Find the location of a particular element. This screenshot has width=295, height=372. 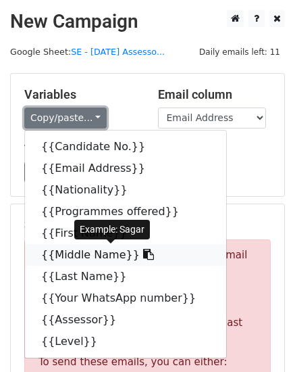

a: {{Middle Name}} is located at coordinates (126, 255).